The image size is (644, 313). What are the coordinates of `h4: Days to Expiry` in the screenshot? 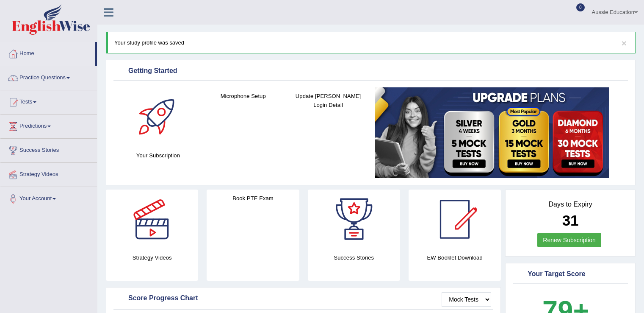 It's located at (570, 204).